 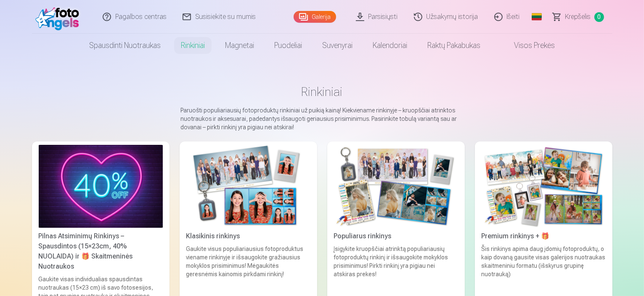 What do you see at coordinates (390, 45) in the screenshot?
I see `a: Kalendoriai` at bounding box center [390, 45].